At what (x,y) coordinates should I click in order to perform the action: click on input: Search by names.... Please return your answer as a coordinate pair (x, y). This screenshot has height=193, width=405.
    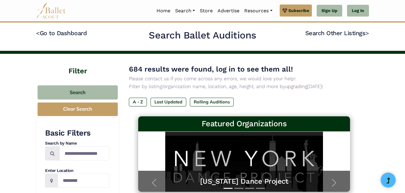
    Looking at the image, I should click on (84, 153).